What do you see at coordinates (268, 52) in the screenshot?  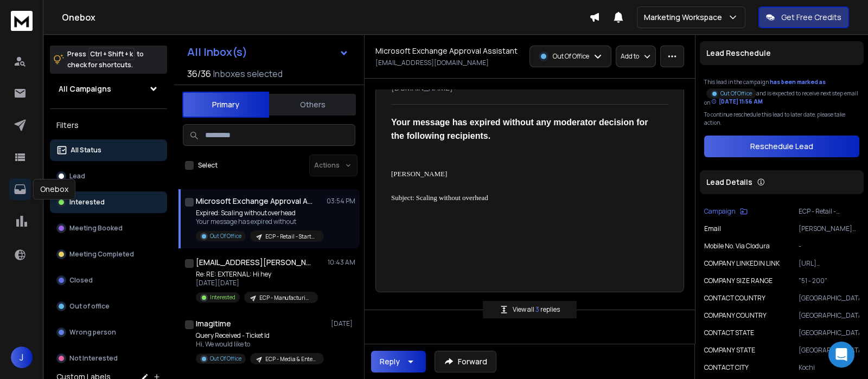 I see `button: All Inbox(s)` at bounding box center [268, 52].